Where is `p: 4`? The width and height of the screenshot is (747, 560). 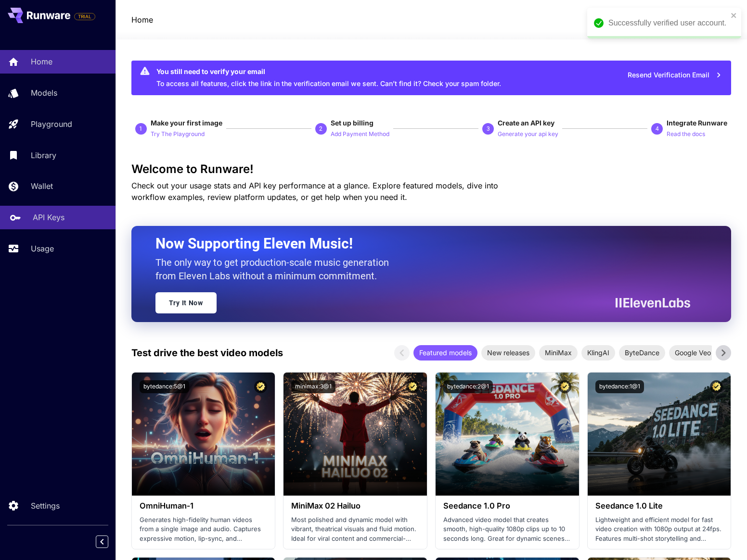
p: 4 is located at coordinates (656, 129).